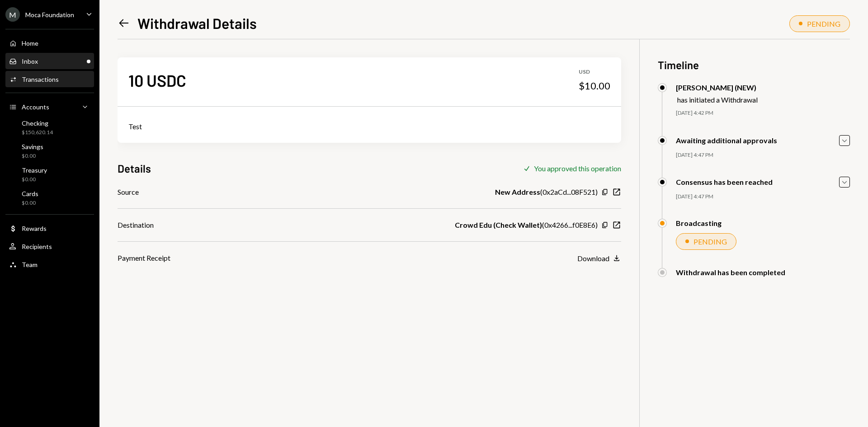 The image size is (868, 427). What do you see at coordinates (13, 15) in the screenshot?
I see `div: M` at bounding box center [13, 15].